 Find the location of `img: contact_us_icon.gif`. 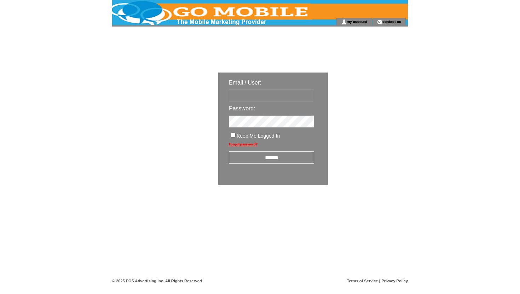

img: contact_us_icon.gif is located at coordinates (380, 22).